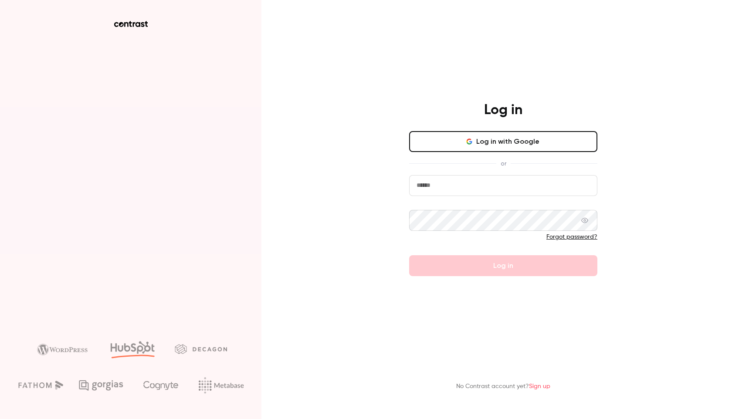 This screenshot has height=419, width=732. What do you see at coordinates (201, 349) in the screenshot?
I see `img: decagon` at bounding box center [201, 349].